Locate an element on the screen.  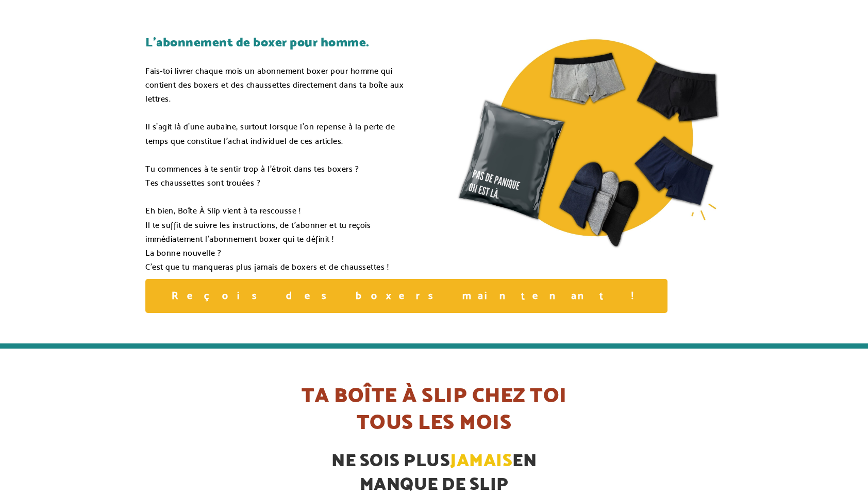
div: Reçois des boxers maintenant ! is located at coordinates (406, 296).